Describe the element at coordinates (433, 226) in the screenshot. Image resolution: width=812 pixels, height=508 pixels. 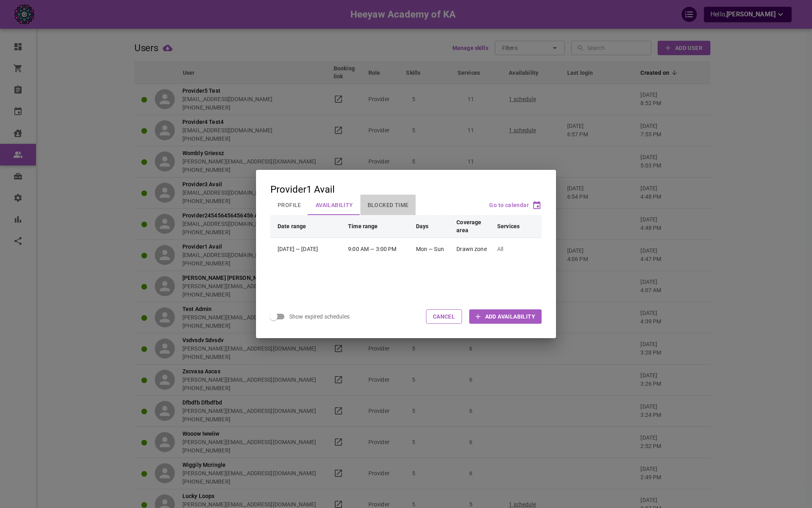
I see `th: Days` at that location.